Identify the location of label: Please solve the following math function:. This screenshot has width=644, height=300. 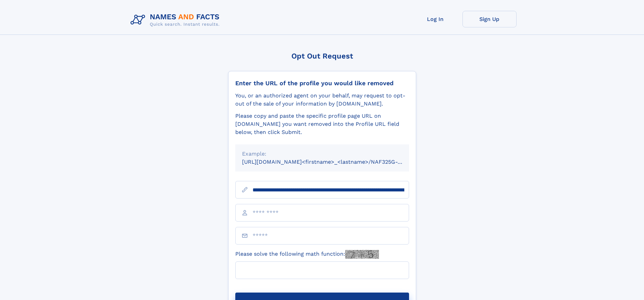
(307, 255).